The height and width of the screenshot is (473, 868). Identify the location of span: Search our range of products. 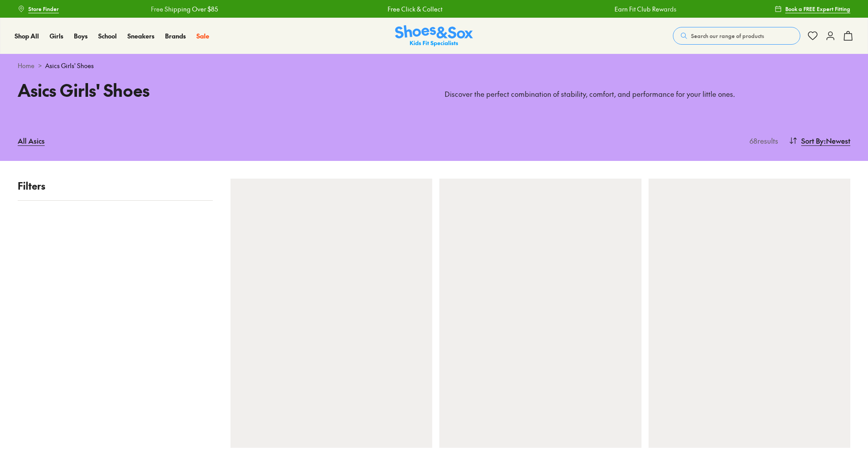
(727, 36).